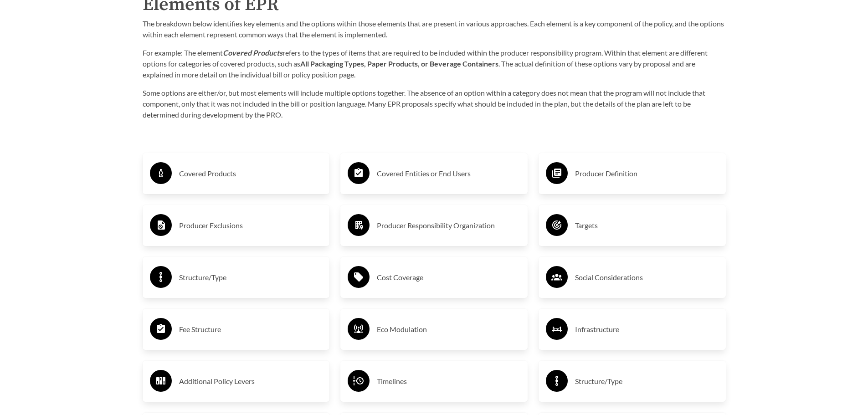 The width and height of the screenshot is (868, 415). What do you see at coordinates (399, 63) in the screenshot?
I see `strong: All Packaging Types, Paper Products, or Beverage Containers` at bounding box center [399, 63].